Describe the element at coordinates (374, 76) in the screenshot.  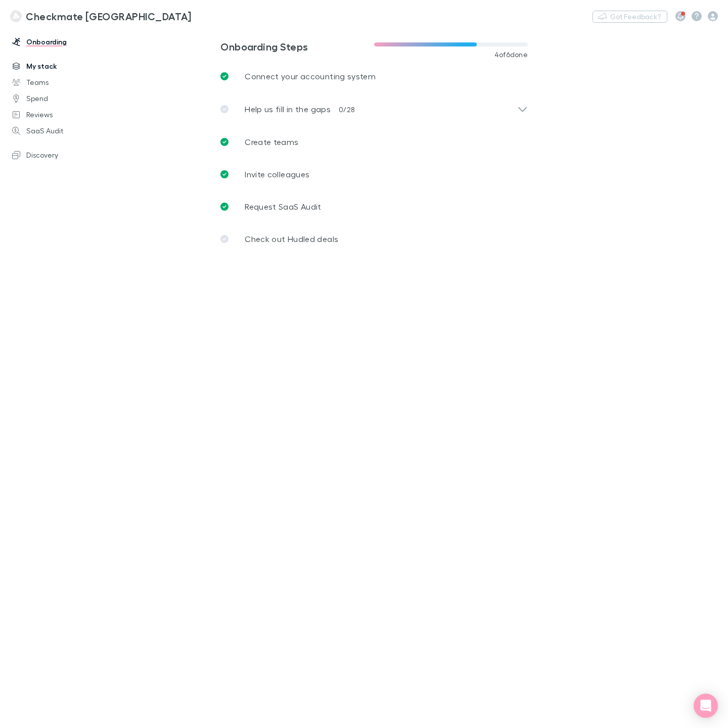
I see `a: Connect your accounting system` at that location.